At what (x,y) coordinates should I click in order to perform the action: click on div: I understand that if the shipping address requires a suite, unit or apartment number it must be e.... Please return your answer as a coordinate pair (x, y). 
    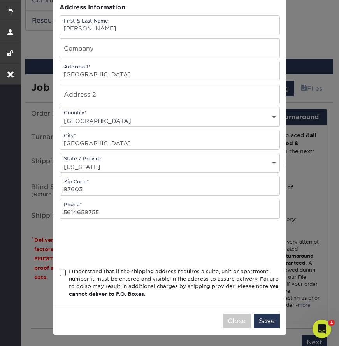
    Looking at the image, I should click on (175, 283).